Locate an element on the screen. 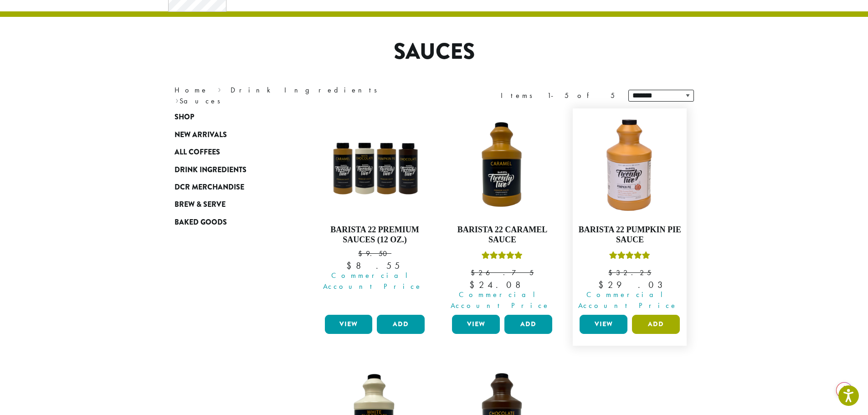  bdi: 29.03 is located at coordinates (630, 285).